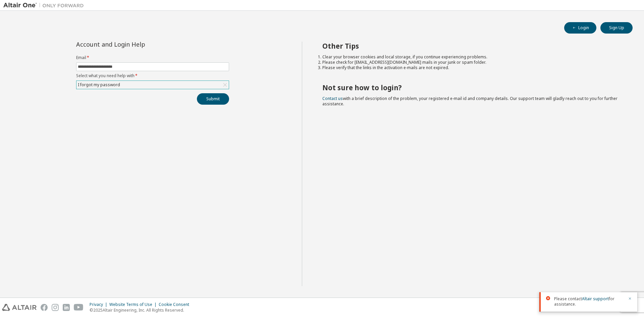  What do you see at coordinates (596, 299) in the screenshot?
I see `a: Altair support` at bounding box center [596, 299].